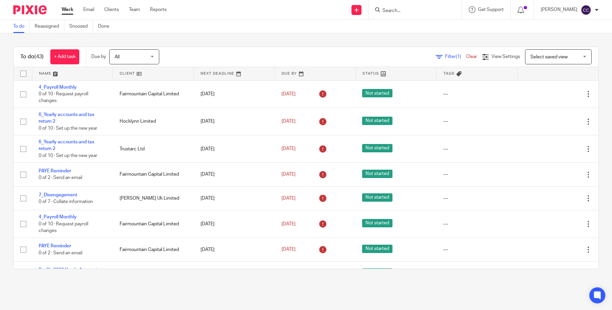  Describe the element at coordinates (449, 73) in the screenshot. I see `span: Tags` at that location.